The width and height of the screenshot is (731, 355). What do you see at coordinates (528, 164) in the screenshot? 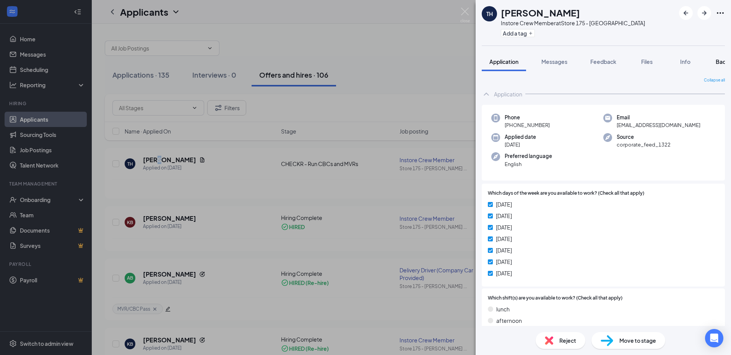
I see `span: English` at bounding box center [528, 164].